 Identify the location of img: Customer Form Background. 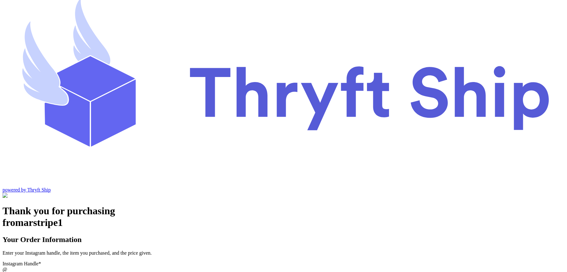
(34, 195).